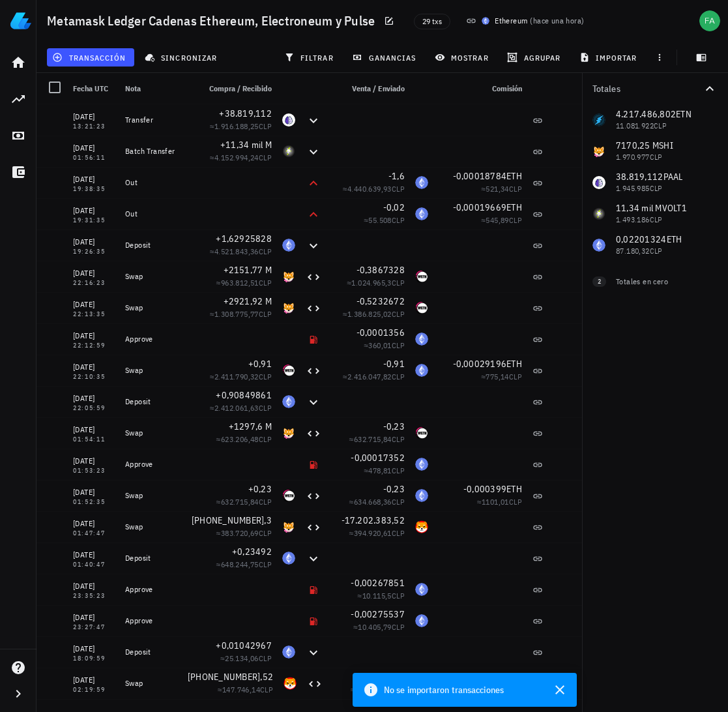  What do you see at coordinates (479, 208) in the screenshot?
I see `span: -0,00019669` at bounding box center [479, 208].